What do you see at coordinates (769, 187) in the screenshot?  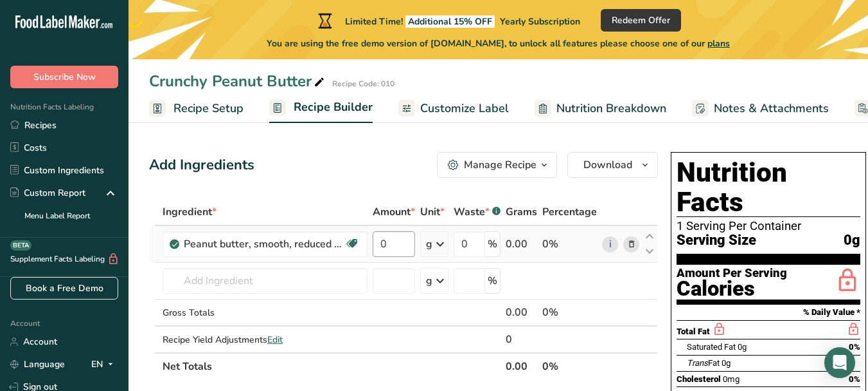 I see `h1: Nutrition Facts` at bounding box center [769, 187].